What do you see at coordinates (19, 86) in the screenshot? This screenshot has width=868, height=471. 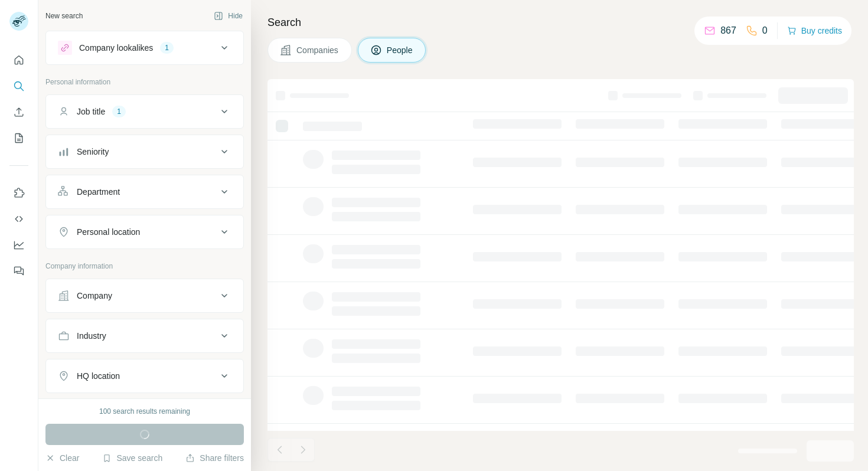 I see `button: Search` at bounding box center [19, 86].